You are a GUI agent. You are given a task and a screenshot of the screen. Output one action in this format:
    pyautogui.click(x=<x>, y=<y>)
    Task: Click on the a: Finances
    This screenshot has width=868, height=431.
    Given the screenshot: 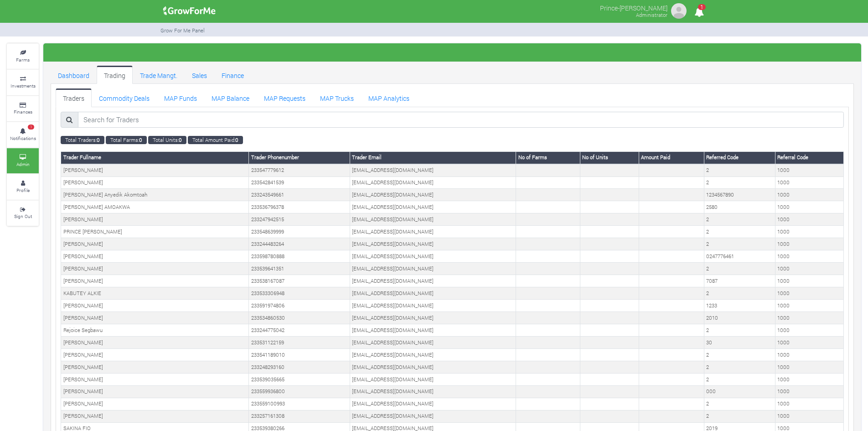 What is the action you would take?
    pyautogui.click(x=23, y=109)
    